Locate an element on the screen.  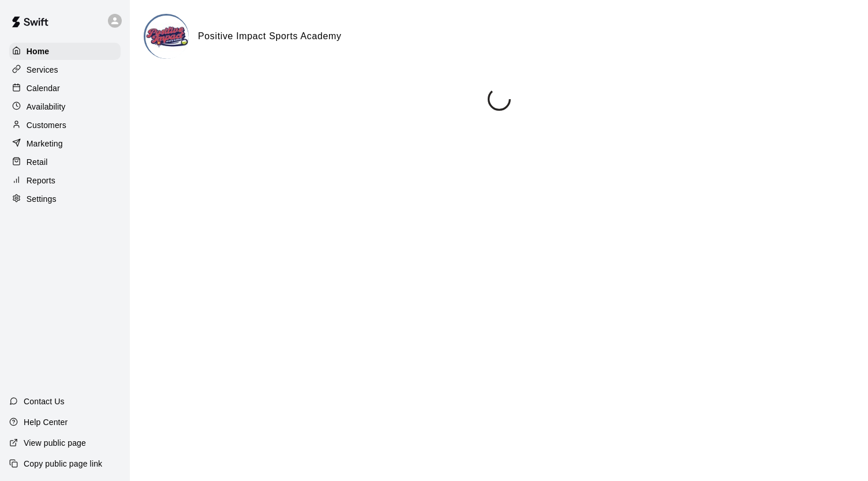
img: Positive Impact Sports Academy logo is located at coordinates (167, 37).